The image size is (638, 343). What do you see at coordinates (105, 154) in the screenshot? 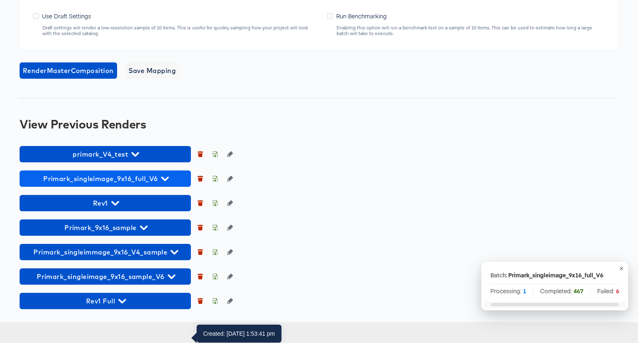
I see `span: primark_V4_test` at bounding box center [105, 154].